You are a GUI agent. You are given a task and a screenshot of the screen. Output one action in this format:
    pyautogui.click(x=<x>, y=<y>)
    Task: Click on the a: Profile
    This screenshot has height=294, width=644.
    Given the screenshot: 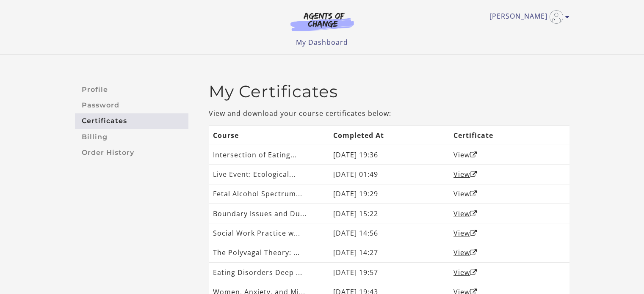 What is the action you would take?
    pyautogui.click(x=132, y=89)
    